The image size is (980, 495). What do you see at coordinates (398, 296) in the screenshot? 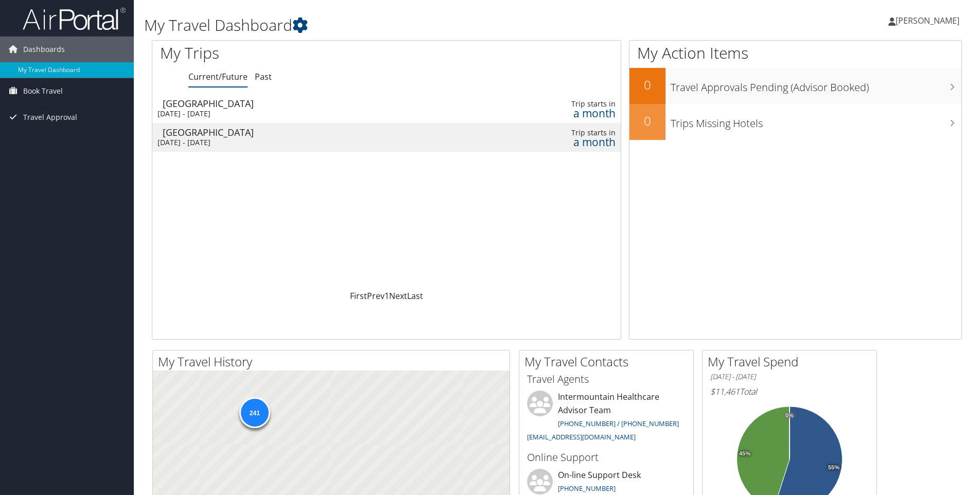
I see `a: Next` at bounding box center [398, 296].